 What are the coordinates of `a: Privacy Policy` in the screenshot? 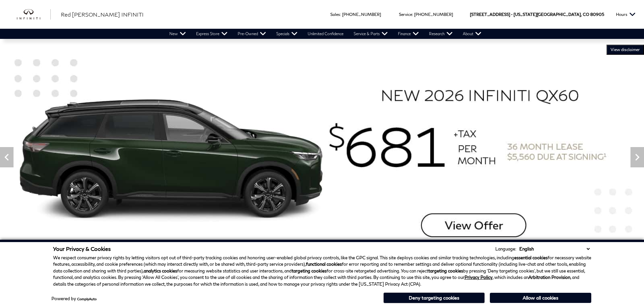 It's located at (478, 277).